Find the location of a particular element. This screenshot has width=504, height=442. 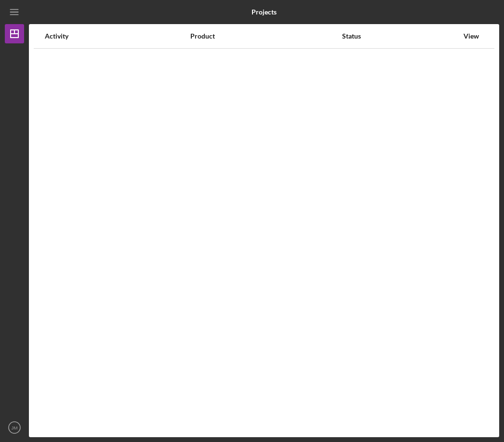

button: JM is located at coordinates (14, 428).